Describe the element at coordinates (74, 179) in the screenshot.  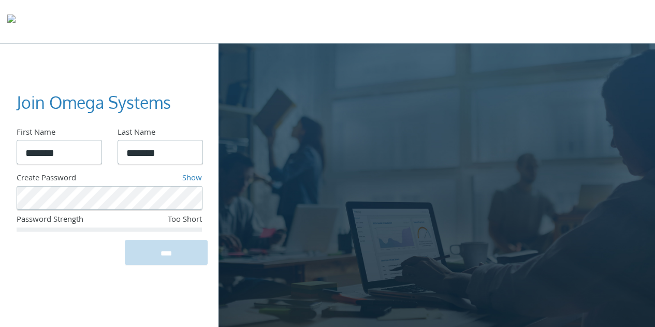
I see `div: Create Password` at that location.